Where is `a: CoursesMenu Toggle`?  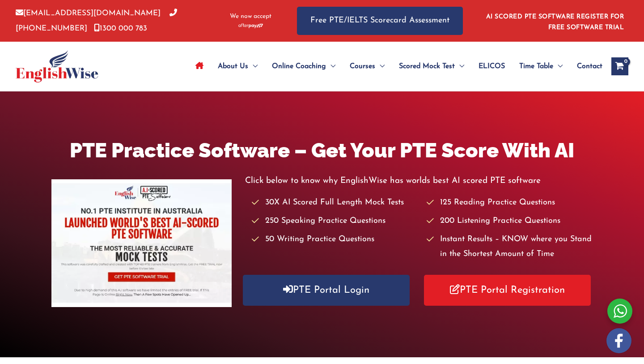
a: CoursesMenu Toggle is located at coordinates (367, 66).